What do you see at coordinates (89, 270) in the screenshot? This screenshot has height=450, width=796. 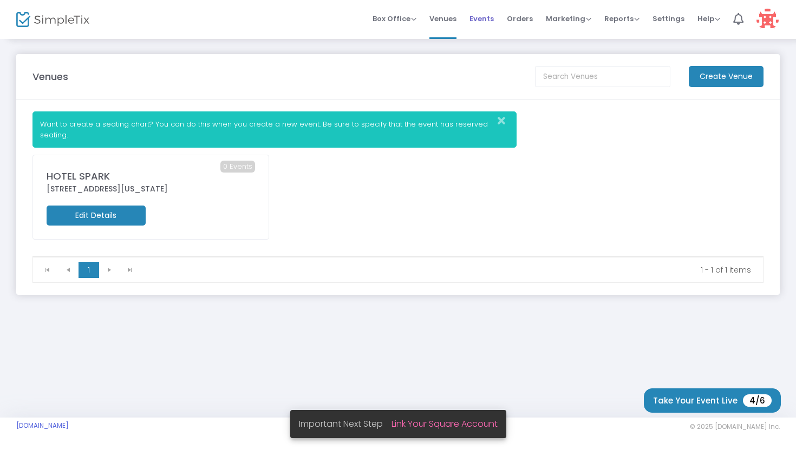 I see `span: Page 1` at bounding box center [89, 270].